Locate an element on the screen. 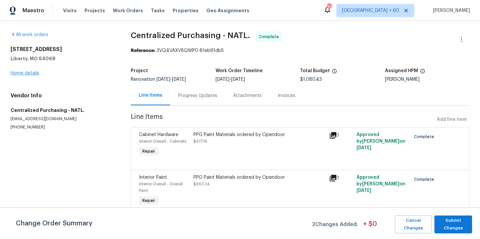 This screenshot has width=480, height=239. a: Home details is located at coordinates (25, 73).